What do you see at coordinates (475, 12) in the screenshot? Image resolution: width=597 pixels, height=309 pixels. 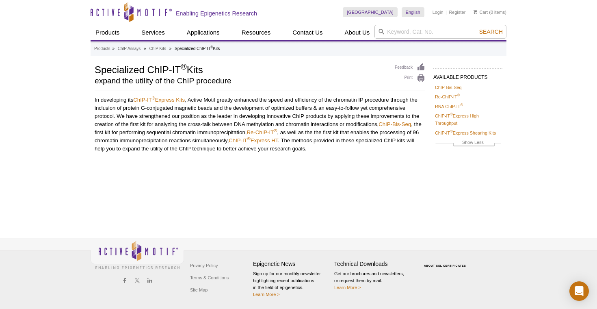 I see `img: Your Cart` at bounding box center [475, 12].